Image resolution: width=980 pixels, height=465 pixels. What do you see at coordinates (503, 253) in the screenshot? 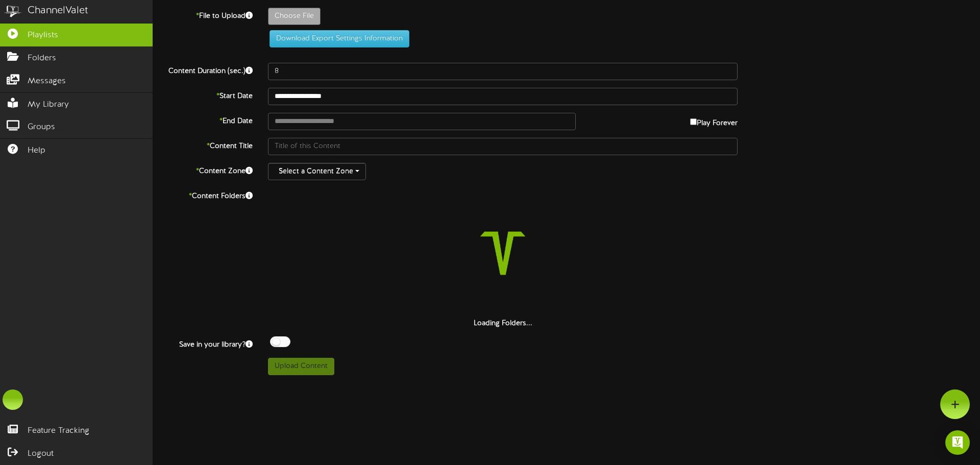
I see `img: loading-spinner-2.png` at bounding box center [503, 253].